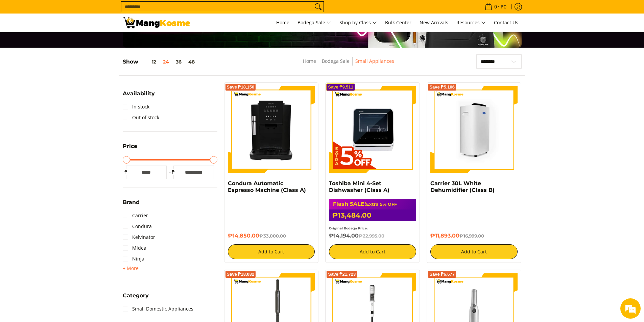 The image size is (644, 322). I want to click on span: + More, so click(131, 268).